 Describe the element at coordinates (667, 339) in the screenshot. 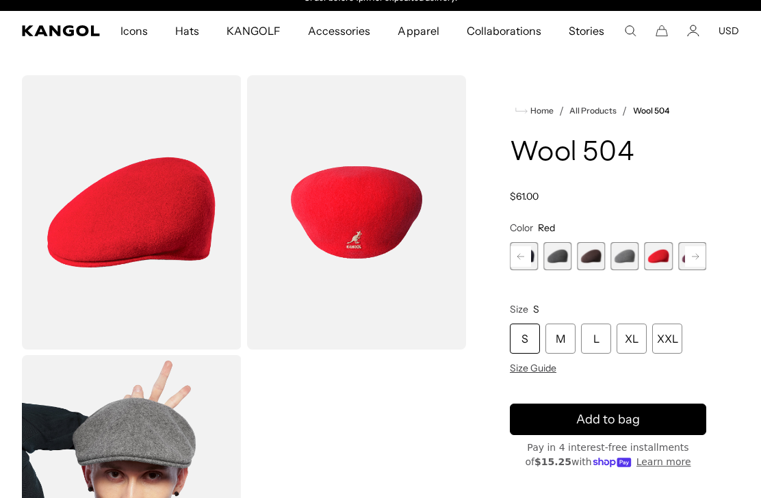

I see `div: XXL` at that location.